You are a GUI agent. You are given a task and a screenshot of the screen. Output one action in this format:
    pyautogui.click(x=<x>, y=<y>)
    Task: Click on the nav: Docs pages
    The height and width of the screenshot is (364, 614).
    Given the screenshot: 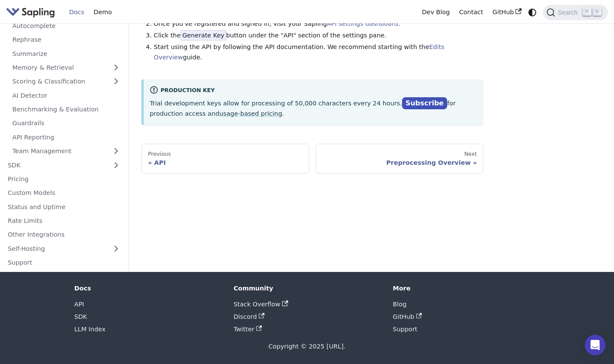 What is the action you would take?
    pyautogui.click(x=313, y=159)
    